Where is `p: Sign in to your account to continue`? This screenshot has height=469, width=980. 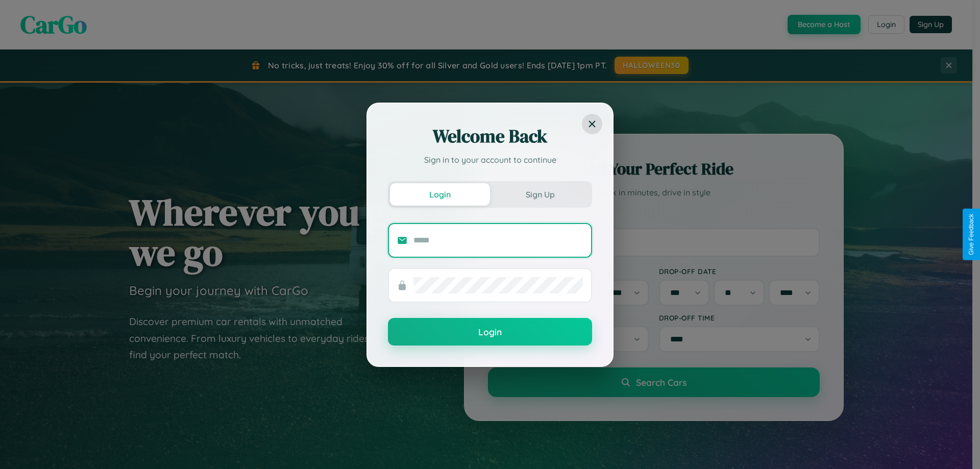
p: Sign in to your account to continue is located at coordinates (490, 159).